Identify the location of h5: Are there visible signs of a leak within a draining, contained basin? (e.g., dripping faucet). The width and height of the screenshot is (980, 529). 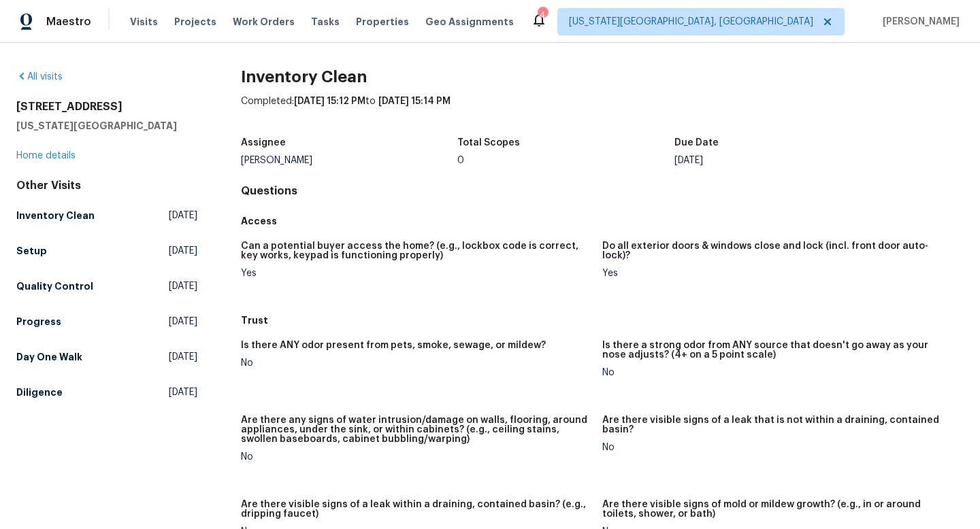
(416, 510).